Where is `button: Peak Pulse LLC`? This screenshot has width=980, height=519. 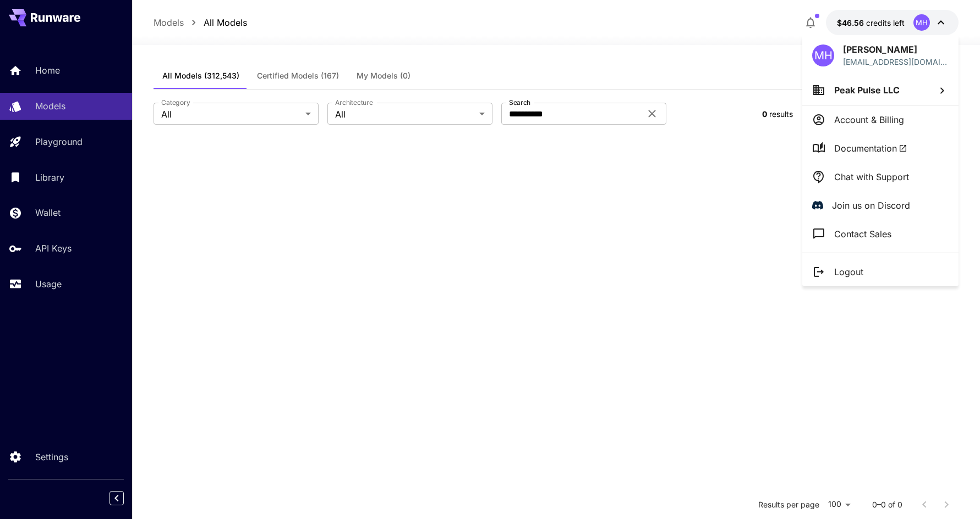
button: Peak Pulse LLC is located at coordinates (881, 90).